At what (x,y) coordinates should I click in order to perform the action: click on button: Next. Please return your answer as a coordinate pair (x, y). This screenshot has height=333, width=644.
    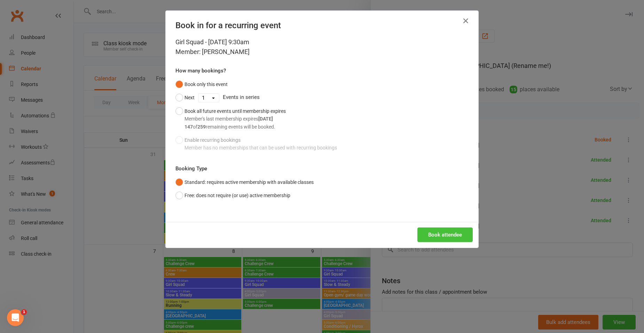
    Looking at the image, I should click on (185, 97).